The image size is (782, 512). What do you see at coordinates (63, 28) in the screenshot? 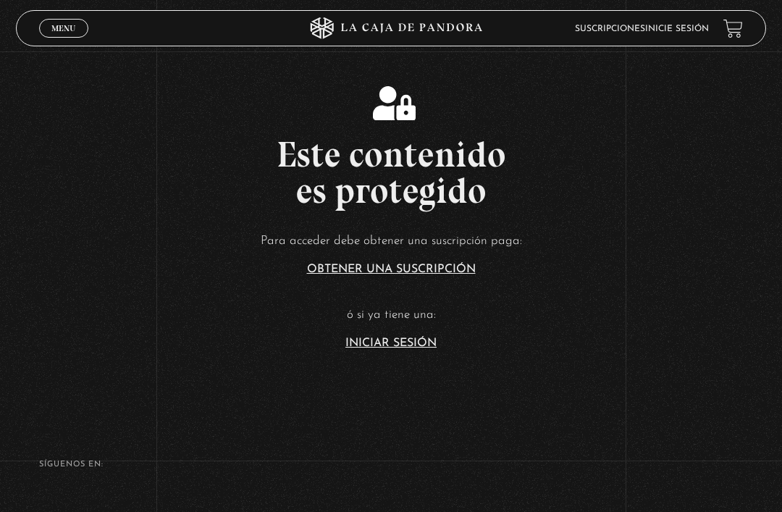
I see `span: Menu` at bounding box center [63, 28].